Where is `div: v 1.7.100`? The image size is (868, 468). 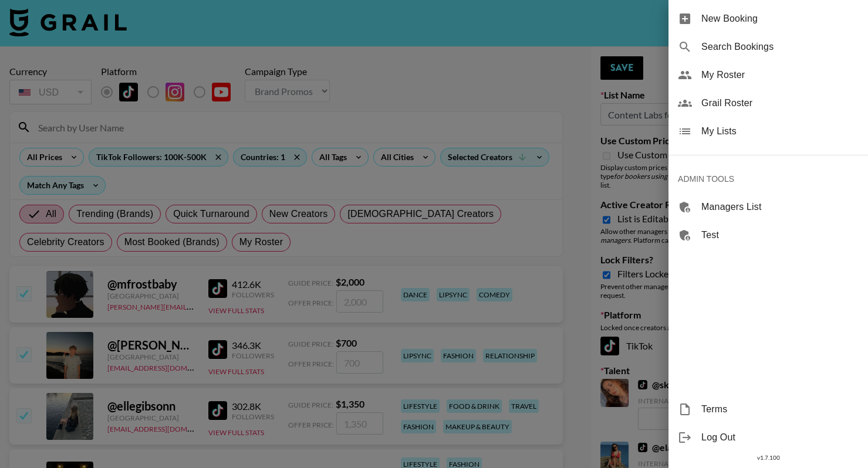
div: v 1.7.100 is located at coordinates (768, 458).